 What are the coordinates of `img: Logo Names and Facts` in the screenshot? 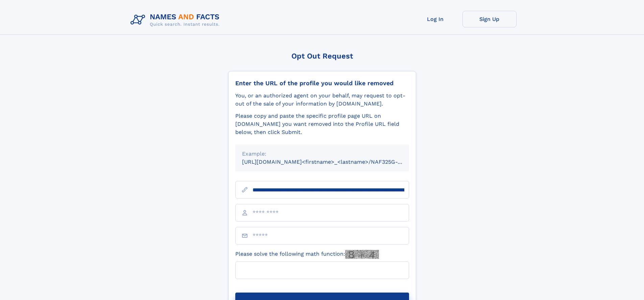 It's located at (176, 20).